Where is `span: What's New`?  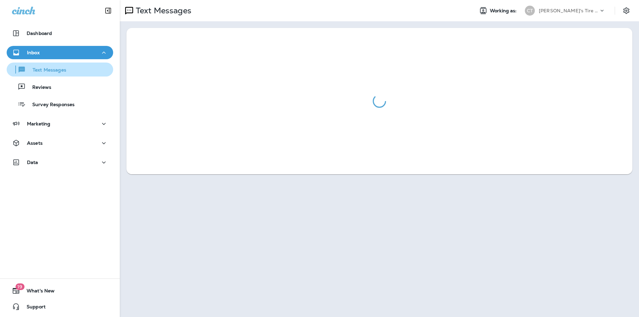 span: What's New is located at coordinates (37, 292).